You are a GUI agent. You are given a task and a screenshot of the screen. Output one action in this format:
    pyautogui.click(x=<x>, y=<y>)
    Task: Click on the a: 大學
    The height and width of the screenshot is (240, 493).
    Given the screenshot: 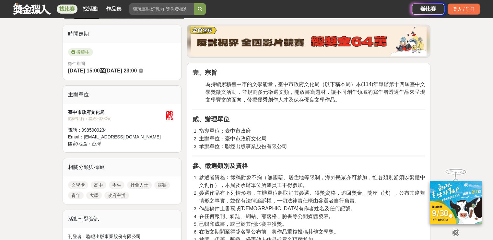 What is the action you would take?
    pyautogui.click(x=94, y=196)
    